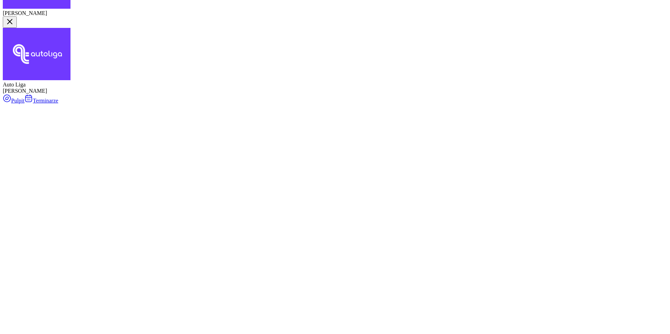  I want to click on span: Terminarze, so click(45, 101).